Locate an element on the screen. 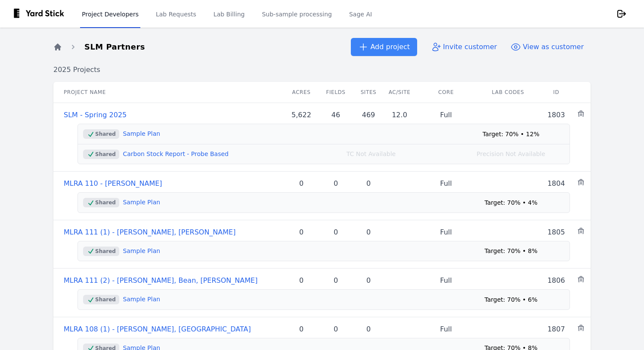 The height and width of the screenshot is (350, 644). div: 1803 is located at coordinates (556, 115).